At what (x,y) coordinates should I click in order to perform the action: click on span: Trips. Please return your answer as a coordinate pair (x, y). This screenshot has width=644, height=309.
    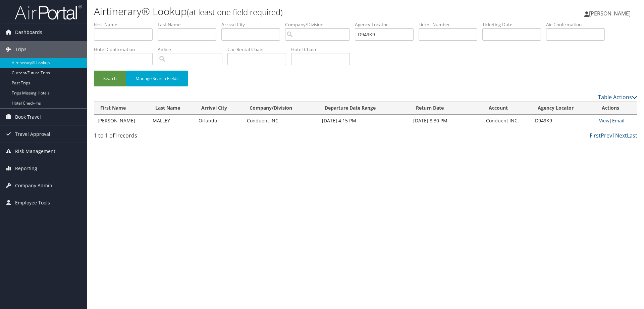
    Looking at the image, I should click on (21, 49).